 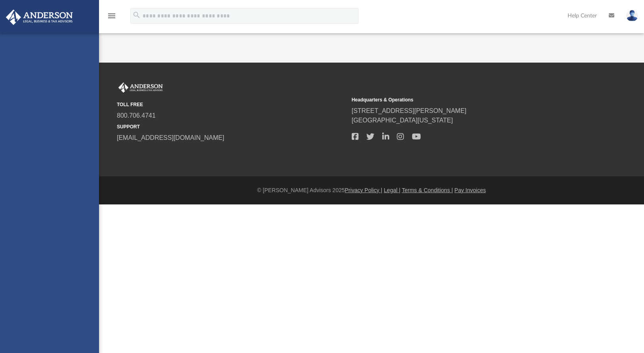 What do you see at coordinates (112, 18) in the screenshot?
I see `a: menu` at bounding box center [112, 18].